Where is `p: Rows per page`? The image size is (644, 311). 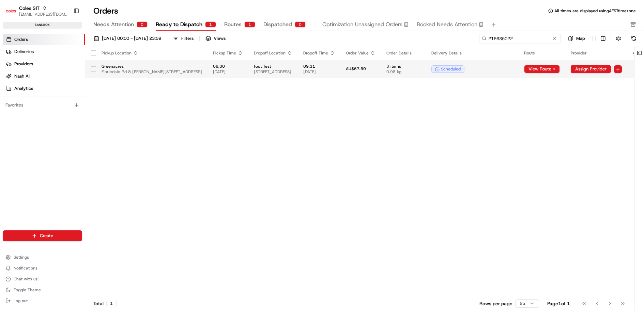 p: Rows per page is located at coordinates (496, 304).